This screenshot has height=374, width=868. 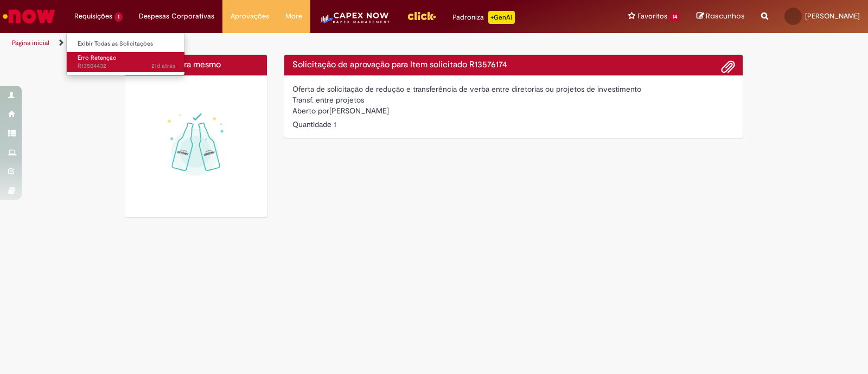 What do you see at coordinates (514, 89) in the screenshot?
I see `div: Oferta de solicitação de redução e transferência de verba entre diretorias ou projetos de investi...` at bounding box center [514, 89].